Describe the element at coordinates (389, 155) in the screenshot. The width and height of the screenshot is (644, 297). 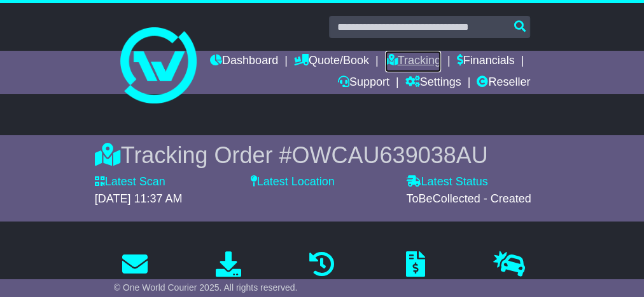
I see `span: OWCAU639038AU` at that location.